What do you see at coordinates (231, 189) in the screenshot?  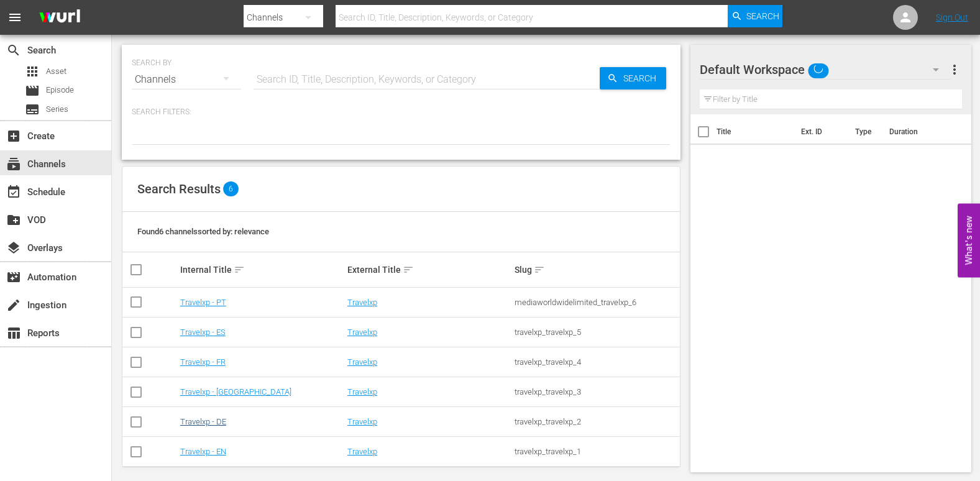 I see `span: 6` at bounding box center [231, 189].